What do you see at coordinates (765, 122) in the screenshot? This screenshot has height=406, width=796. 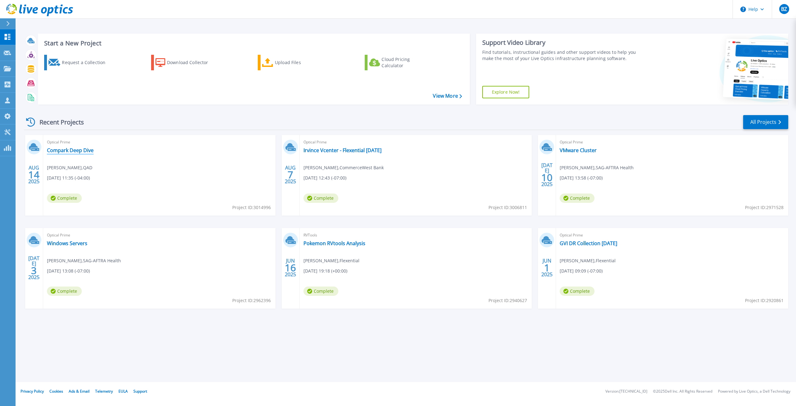 I see `a: All Projects` at bounding box center [765, 122].